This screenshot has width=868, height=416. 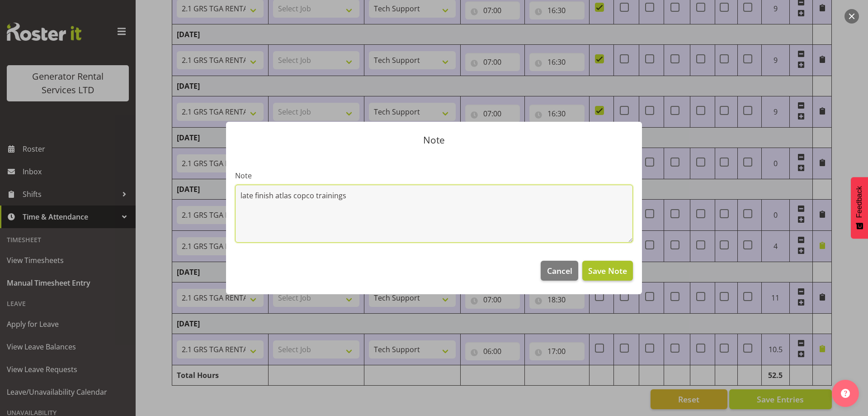 I want to click on button: Cancel, so click(x=560, y=271).